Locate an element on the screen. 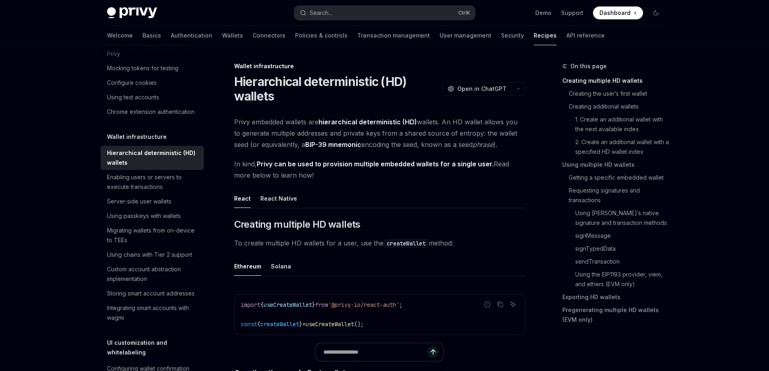 The image size is (769, 371). a: Custom account abstraction implementation is located at coordinates (152, 274).